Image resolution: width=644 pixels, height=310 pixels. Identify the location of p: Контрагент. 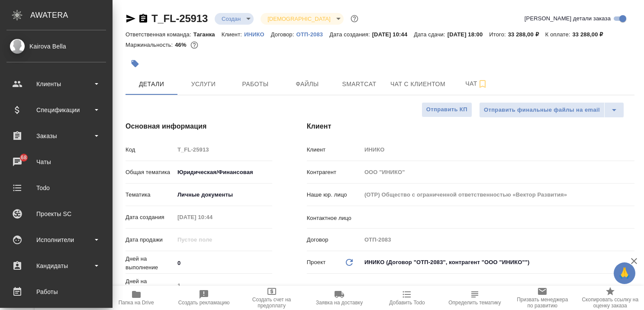
(334, 172).